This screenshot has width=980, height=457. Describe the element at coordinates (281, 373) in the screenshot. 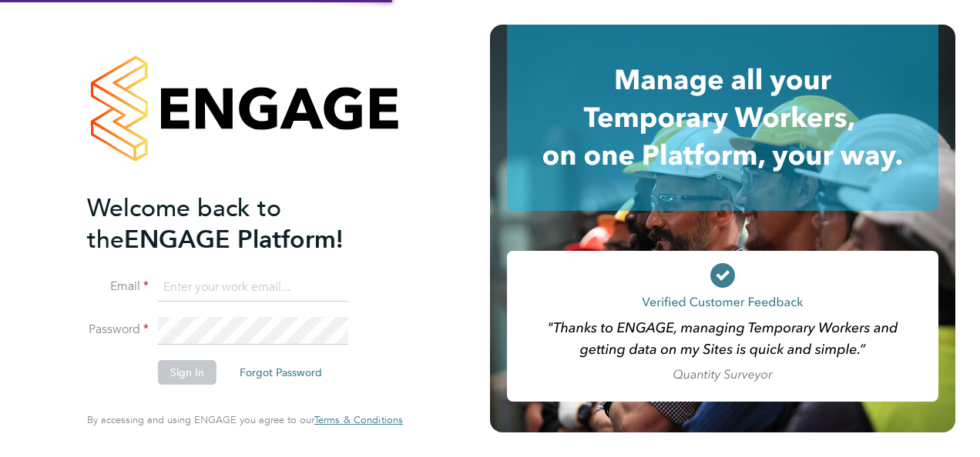

I see `button: Forgot Password` at that location.